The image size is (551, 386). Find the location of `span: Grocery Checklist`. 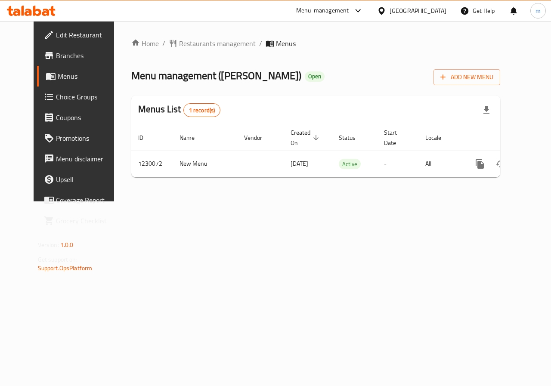

span: Grocery Checklist is located at coordinates (87, 221).